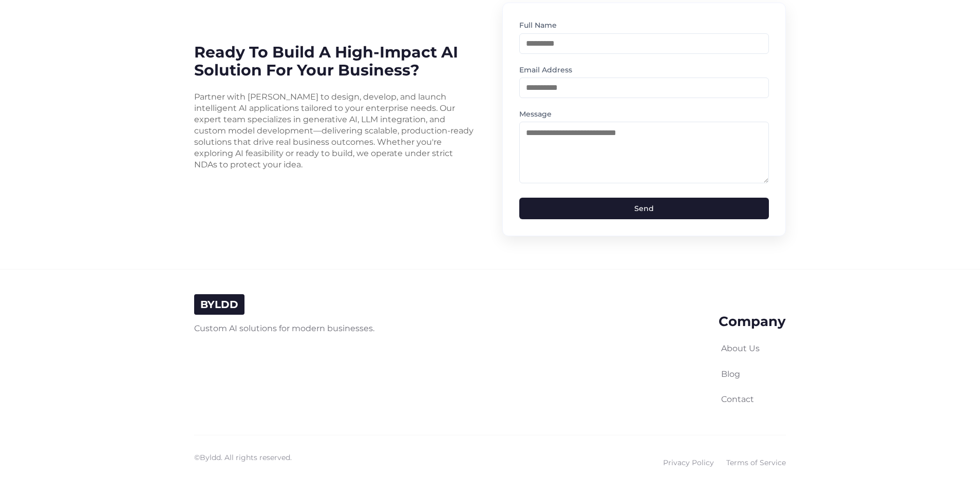  I want to click on a: BYLDD, so click(219, 305).